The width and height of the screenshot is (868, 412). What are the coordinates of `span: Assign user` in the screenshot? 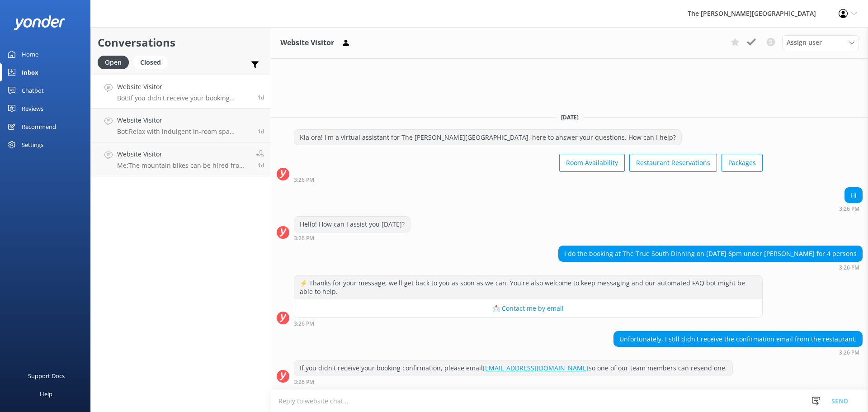 It's located at (804, 43).